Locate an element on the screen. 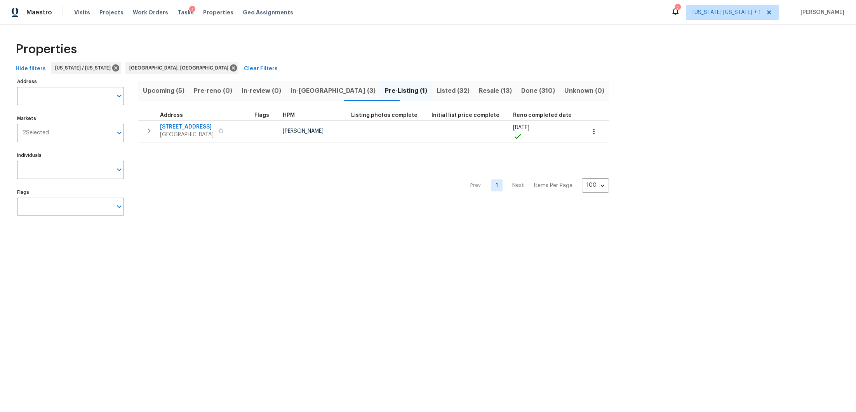 The width and height of the screenshot is (856, 412). span: Pre-reno (0) is located at coordinates (213, 91).